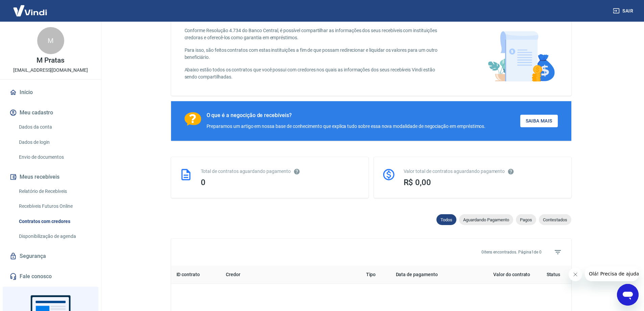 This screenshot has width=644, height=311. What do you see at coordinates (484, 171) in the screenshot?
I see `div: Valor total de contratos aguardando pagamento` at bounding box center [484, 171].